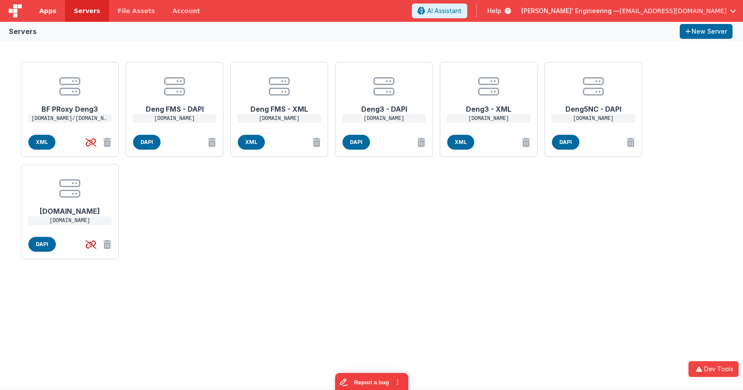 Image resolution: width=743 pixels, height=390 pixels. What do you see at coordinates (62, 9) in the screenshot?
I see `span: More options` at bounding box center [62, 9].